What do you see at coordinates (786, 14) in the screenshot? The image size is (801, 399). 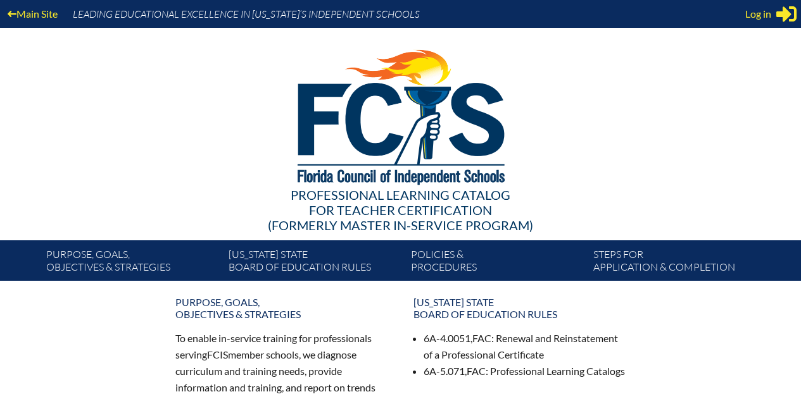 I see `svg: Sign in or register` at bounding box center [786, 14].